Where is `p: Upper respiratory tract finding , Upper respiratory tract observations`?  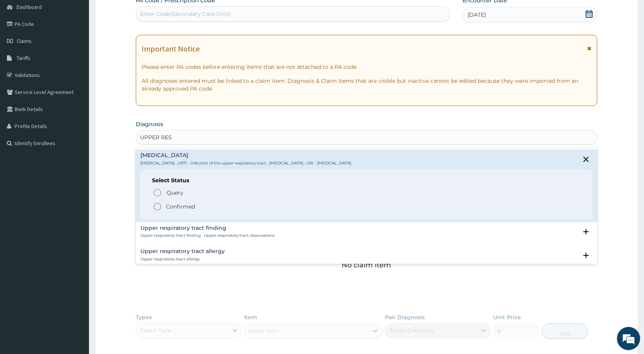
p: Upper respiratory tract finding , Upper respiratory tract observations is located at coordinates (207, 236).